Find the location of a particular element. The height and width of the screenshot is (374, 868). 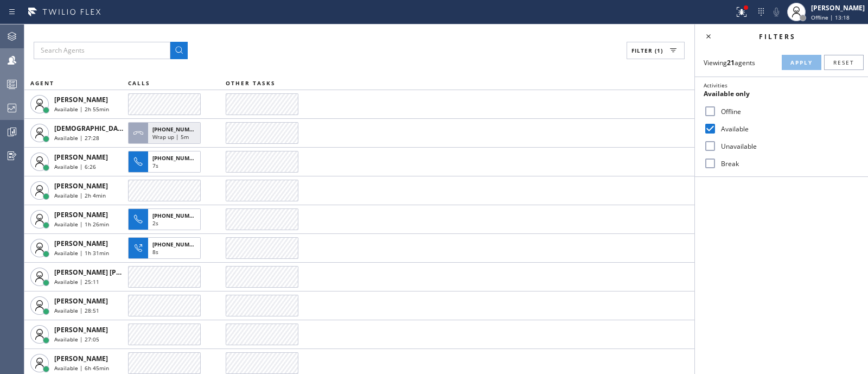

span: Available | 6:26 is located at coordinates (75, 166).